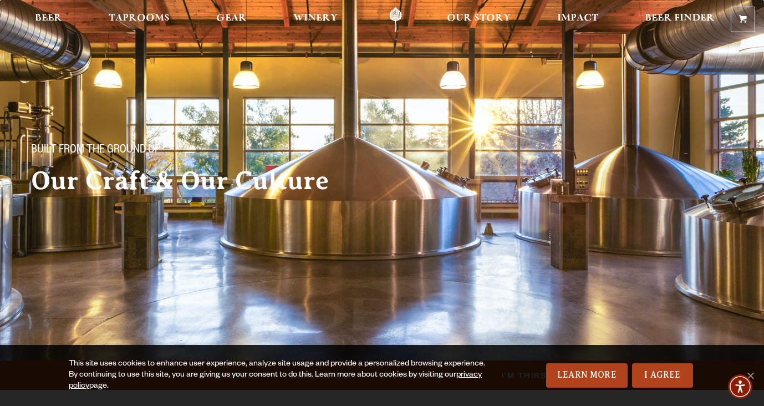 The width and height of the screenshot is (764, 406). What do you see at coordinates (95, 151) in the screenshot?
I see `span: Built From The Ground Up` at bounding box center [95, 151].